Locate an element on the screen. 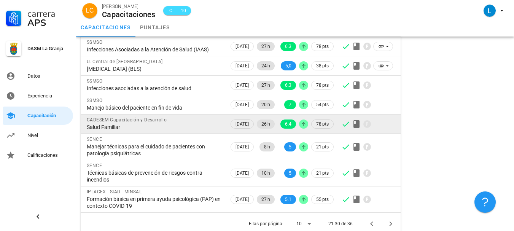 The height and width of the screenshot is (231, 514). span: 5.1 is located at coordinates (288, 199).